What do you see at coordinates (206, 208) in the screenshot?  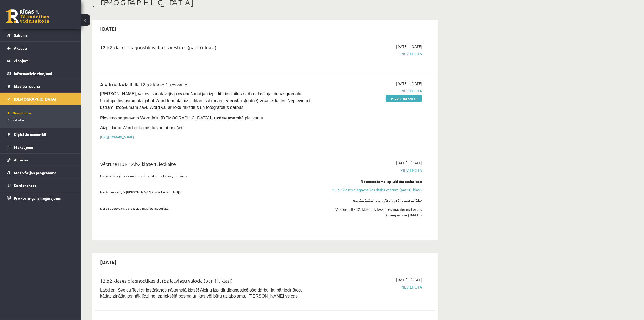 I see `p: Darba uzdevums aprakstīts mācību materiālā.` at bounding box center [206, 208].